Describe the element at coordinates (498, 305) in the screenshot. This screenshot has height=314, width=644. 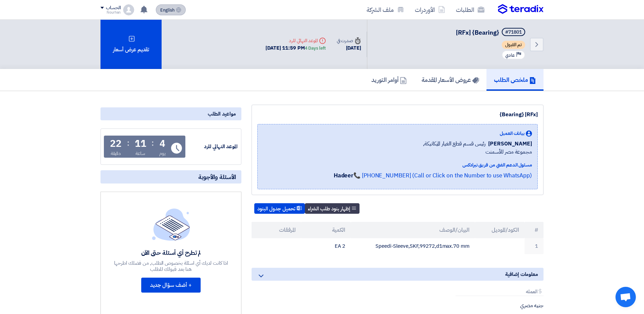
I see `div: جنيه مصري` at that location.